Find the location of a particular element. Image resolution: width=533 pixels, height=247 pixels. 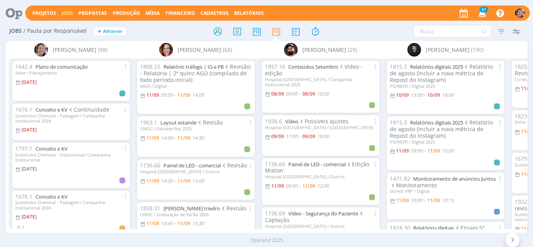

span: Monitoramento is located at coordinates (413, 185).